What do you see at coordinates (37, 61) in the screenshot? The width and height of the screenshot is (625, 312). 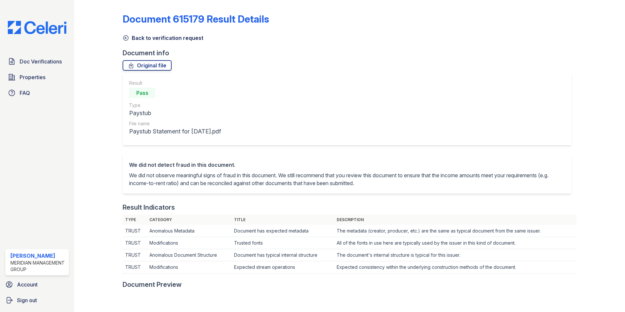 I see `a: Doc Verifications` at bounding box center [37, 61].